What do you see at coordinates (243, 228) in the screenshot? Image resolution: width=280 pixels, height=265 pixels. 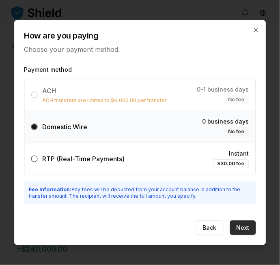 I see `button: Next` at bounding box center [243, 228].